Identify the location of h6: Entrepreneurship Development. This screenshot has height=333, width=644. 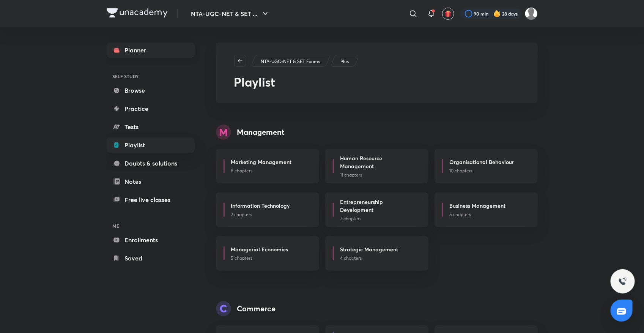
(378, 206).